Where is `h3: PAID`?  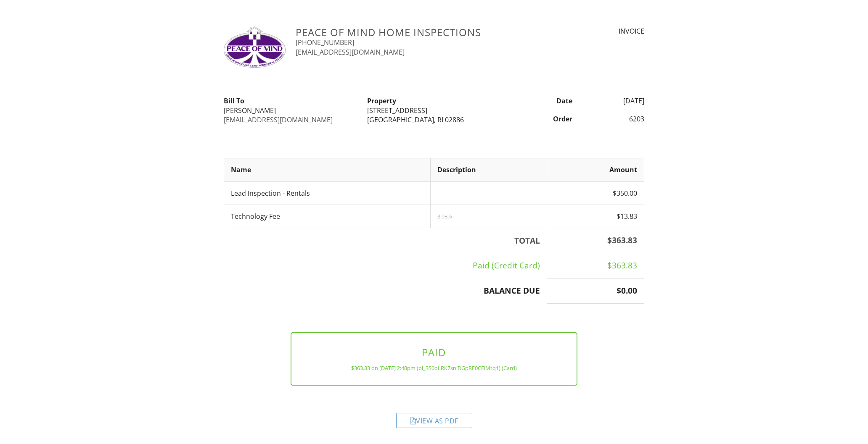
h3: PAID is located at coordinates (434, 352).